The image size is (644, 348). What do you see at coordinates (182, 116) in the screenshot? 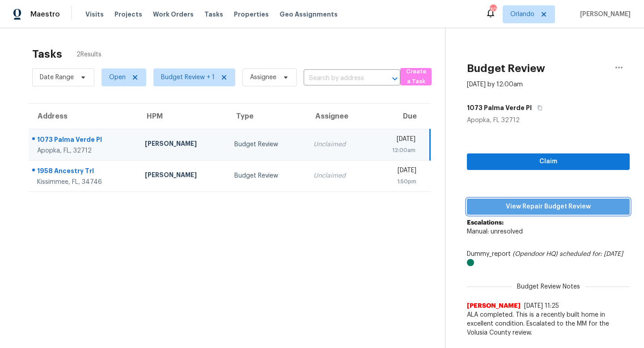
I see `th: HPM` at bounding box center [182, 116].